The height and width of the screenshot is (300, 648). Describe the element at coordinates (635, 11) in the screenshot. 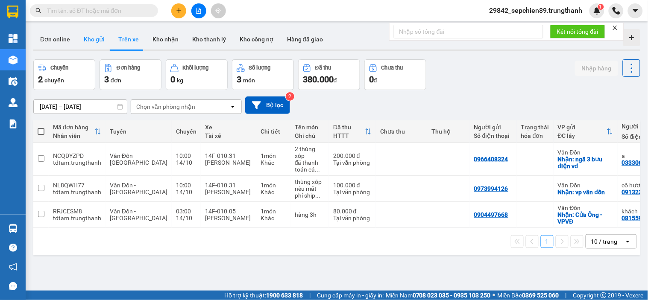

I see `button: caret-down` at that location.